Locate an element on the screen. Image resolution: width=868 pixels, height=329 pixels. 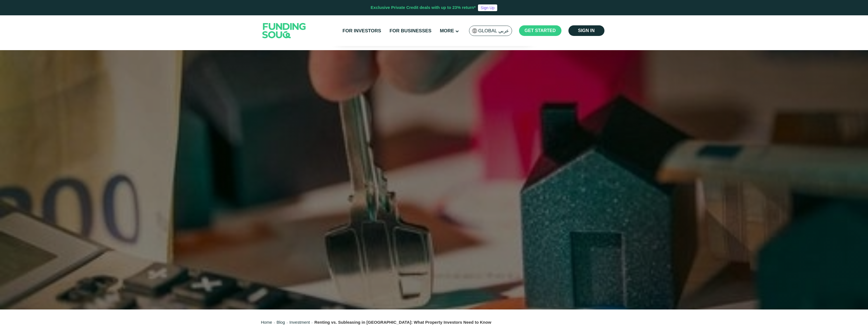
span: Sign in is located at coordinates (586, 31).